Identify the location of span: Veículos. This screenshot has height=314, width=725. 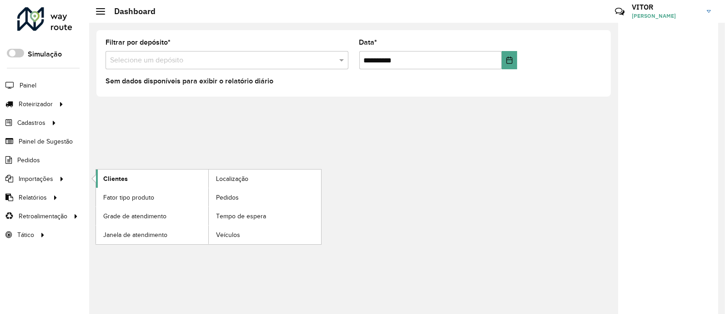
(228, 234).